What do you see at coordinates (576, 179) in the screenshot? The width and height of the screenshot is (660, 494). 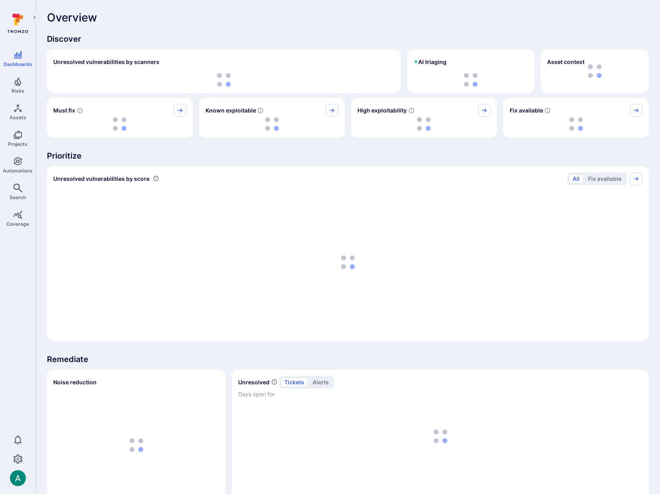 I see `button: All` at bounding box center [576, 179].